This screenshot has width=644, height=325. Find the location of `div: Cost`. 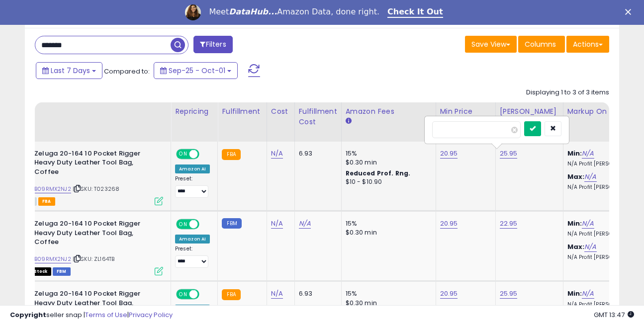

div: Cost is located at coordinates (280, 112).